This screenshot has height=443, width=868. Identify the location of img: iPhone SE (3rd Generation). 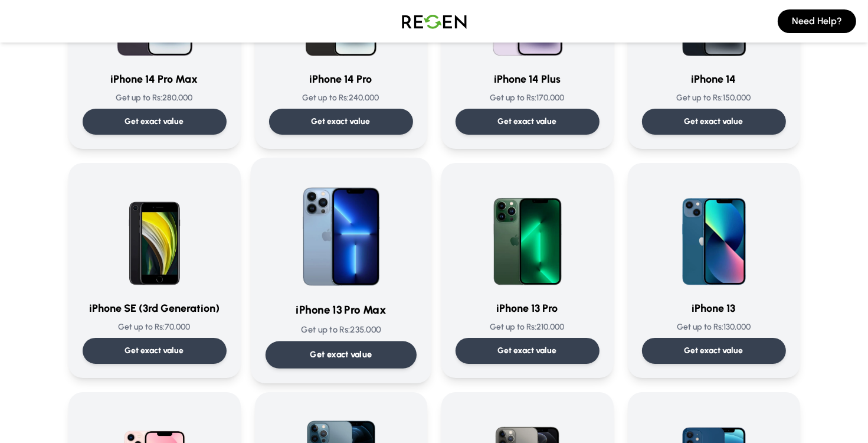
(155, 234).